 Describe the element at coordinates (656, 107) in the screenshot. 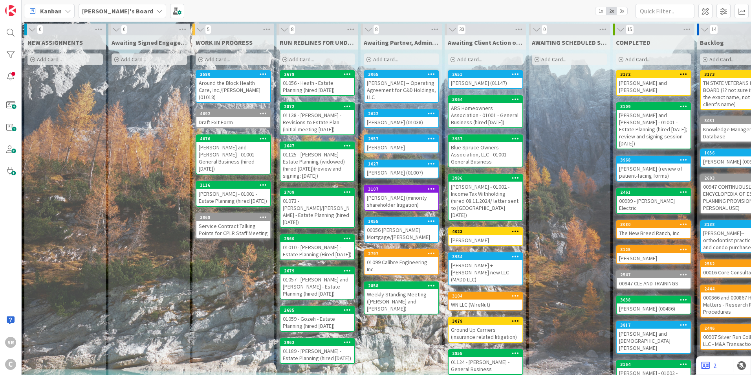

I see `div: 3109` at that location.